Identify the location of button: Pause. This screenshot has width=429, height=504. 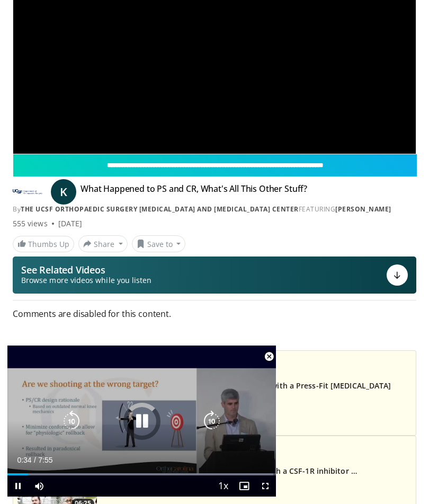
(18, 486).